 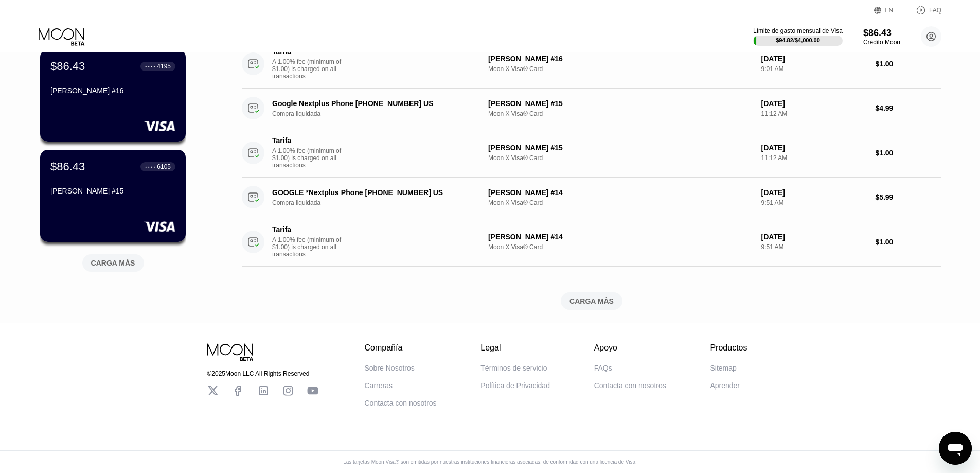 What do you see at coordinates (400, 347) in the screenshot?
I see `div: Compañía` at bounding box center [400, 347].